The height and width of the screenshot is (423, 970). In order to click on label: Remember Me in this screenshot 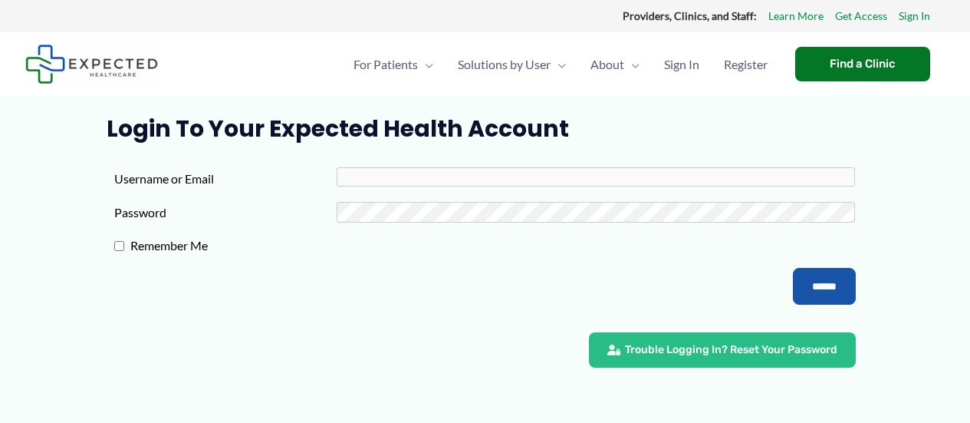, I will do `click(235, 245)`.